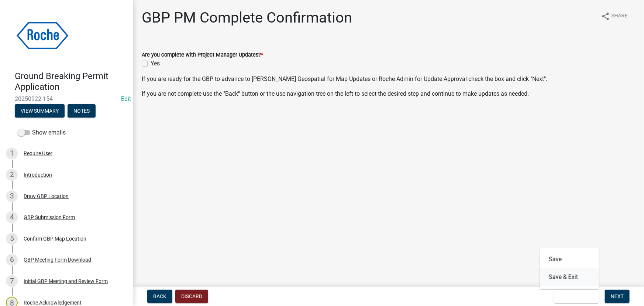 The image size is (644, 306). I want to click on span: Save & Exit, so click(574, 296).